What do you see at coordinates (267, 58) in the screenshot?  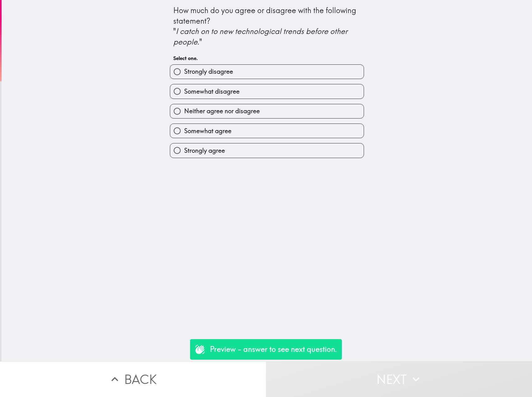 I see `h6: Select one.` at bounding box center [267, 58].